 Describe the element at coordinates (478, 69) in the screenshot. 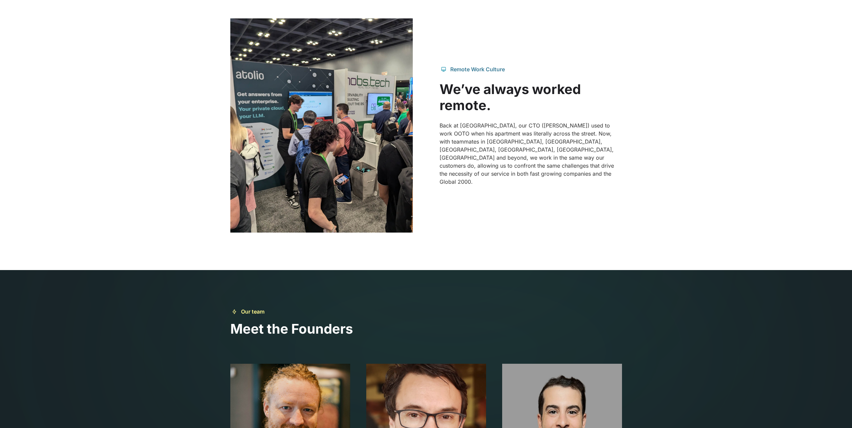

I see `div: Remote Work Culture` at that location.